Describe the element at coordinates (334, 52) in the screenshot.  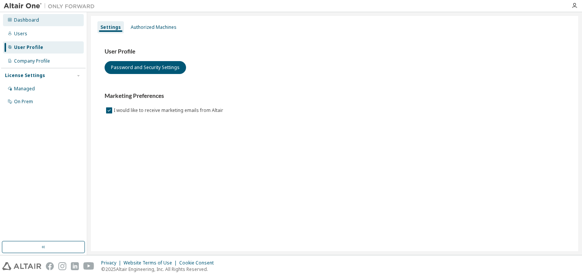
I see `h3: User Profile` at that location.